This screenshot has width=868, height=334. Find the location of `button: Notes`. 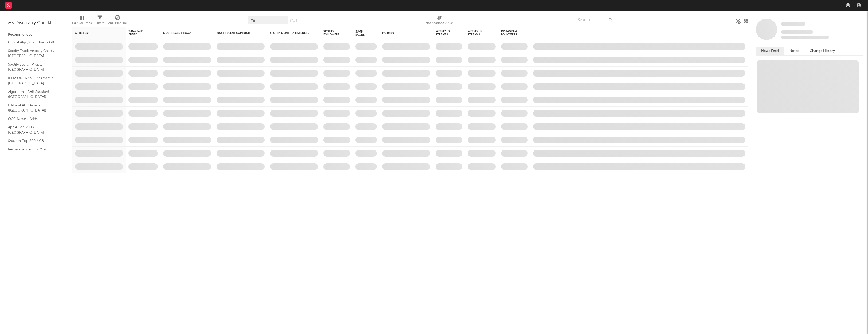

button: Notes is located at coordinates (794, 51).